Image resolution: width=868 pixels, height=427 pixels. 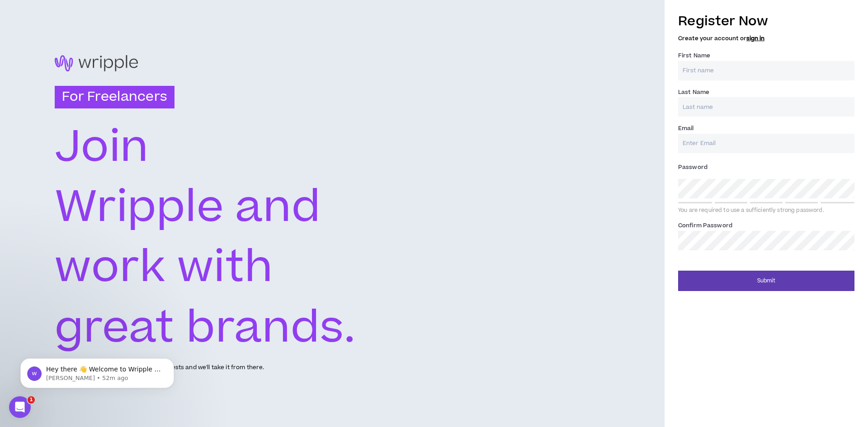 What do you see at coordinates (102, 147) in the screenshot?
I see `text: Join` at bounding box center [102, 147].